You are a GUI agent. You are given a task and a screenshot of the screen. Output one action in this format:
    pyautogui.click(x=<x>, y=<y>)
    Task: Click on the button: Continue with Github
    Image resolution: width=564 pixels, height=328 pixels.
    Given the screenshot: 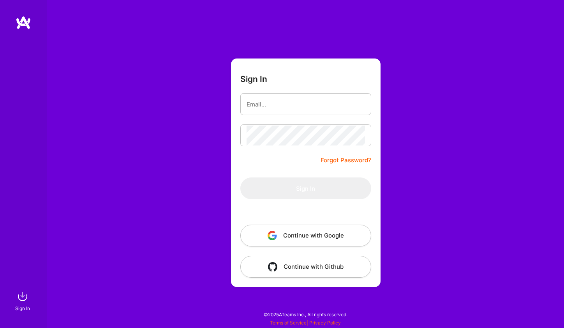 What is the action you would take?
    pyautogui.click(x=306, y=267)
    